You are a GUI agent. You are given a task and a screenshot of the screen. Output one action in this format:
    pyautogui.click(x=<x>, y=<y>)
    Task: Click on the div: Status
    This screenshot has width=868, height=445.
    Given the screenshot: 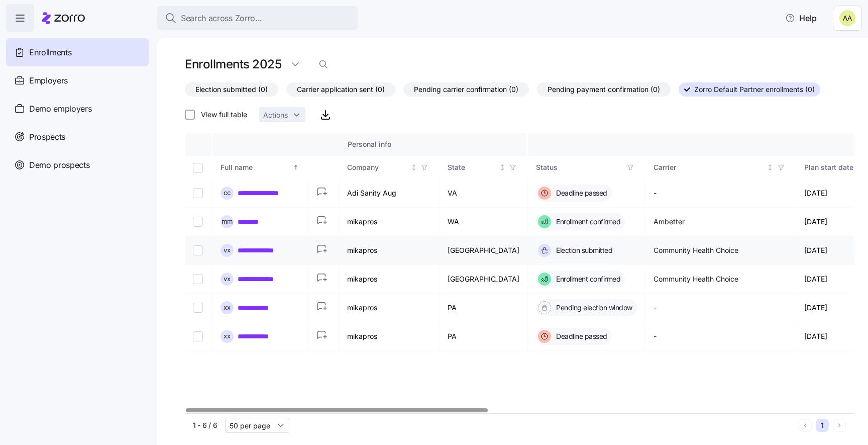 What is the action you would take?
    pyautogui.click(x=579, y=168)
    